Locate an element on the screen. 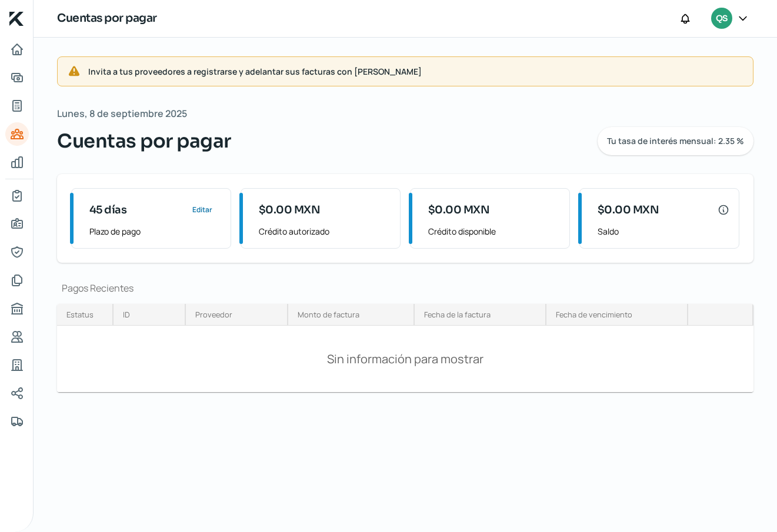  div: Estatus is located at coordinates (80, 315).